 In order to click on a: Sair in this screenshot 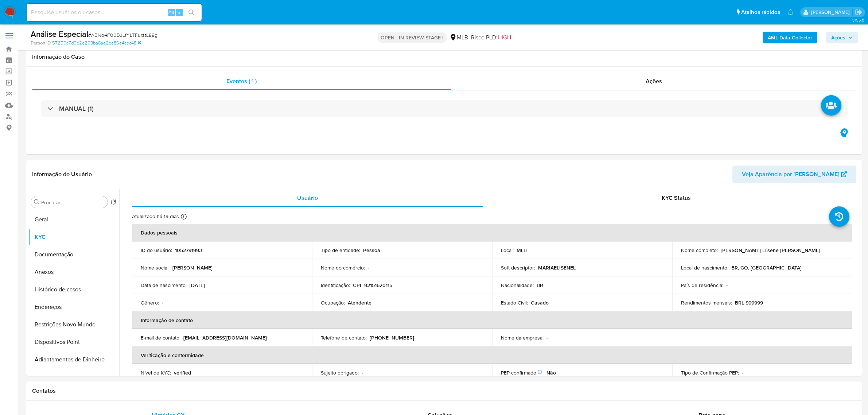, I will do `click(858, 12)`.